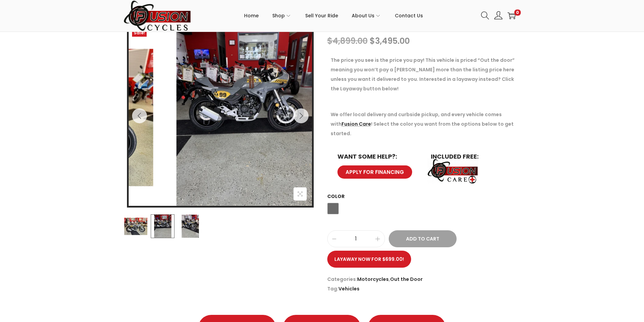  What do you see at coordinates (347, 41) in the screenshot?
I see `bdi: 4,899.00` at bounding box center [347, 41].